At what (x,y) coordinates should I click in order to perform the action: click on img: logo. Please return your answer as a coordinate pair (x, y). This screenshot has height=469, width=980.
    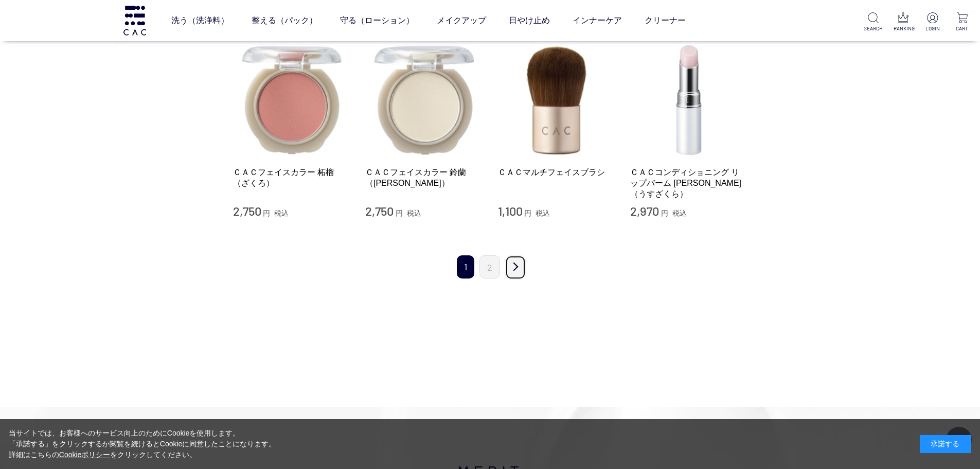
    Looking at the image, I should click on (135, 20).